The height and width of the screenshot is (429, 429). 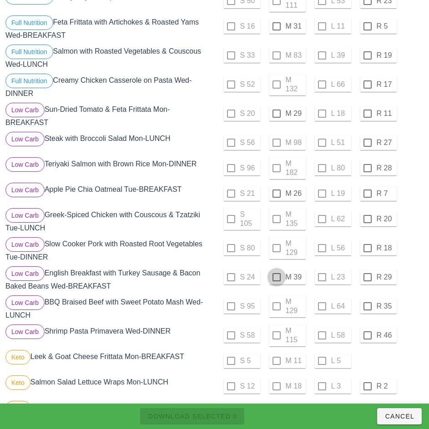 What do you see at coordinates (386, 26) in the screenshot?
I see `label: R 5` at bounding box center [386, 26].